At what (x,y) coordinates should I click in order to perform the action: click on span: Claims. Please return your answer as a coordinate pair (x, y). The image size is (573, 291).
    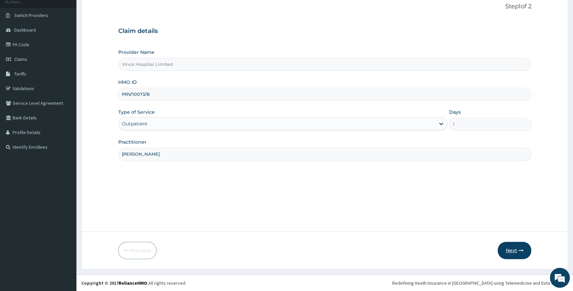
    Looking at the image, I should click on (21, 59).